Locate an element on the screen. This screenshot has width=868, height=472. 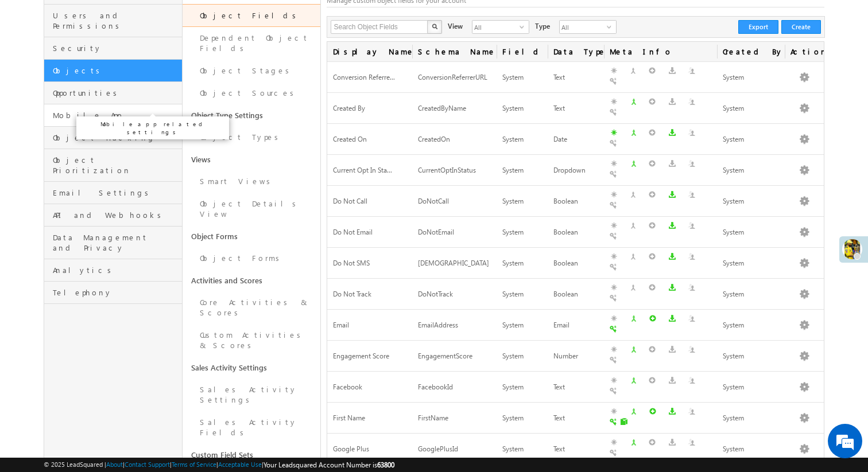
a: Object Sources is located at coordinates (251, 93).